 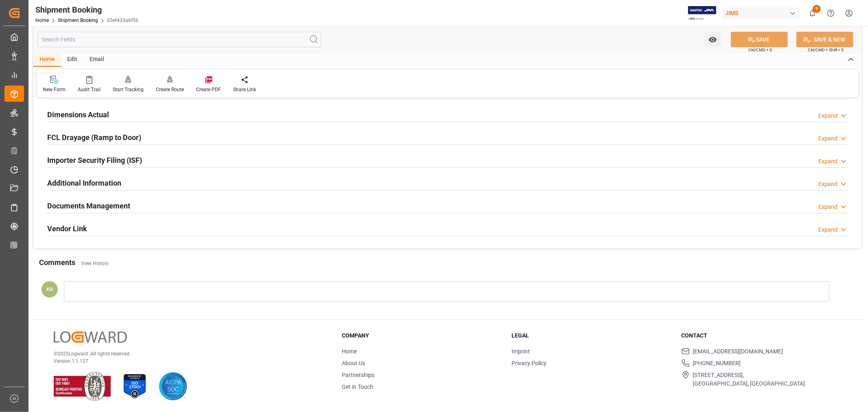 What do you see at coordinates (702, 13) in the screenshot?
I see `img: Exertis%20JAM%20-%20Email%20Logo.jpg_1722504956.jpg` at bounding box center [702, 13].